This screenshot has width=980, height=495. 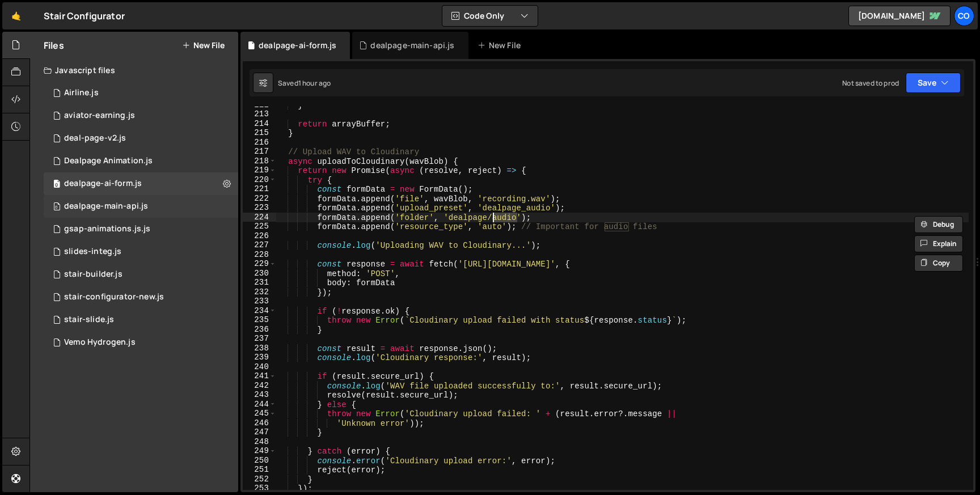 I want to click on div: 247, so click(x=259, y=432).